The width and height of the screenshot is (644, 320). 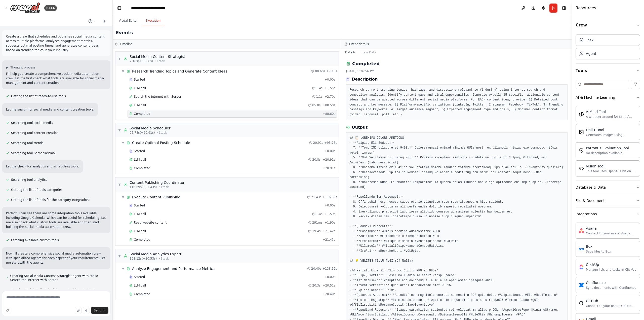 I want to click on button: Raw Data, so click(x=369, y=52).